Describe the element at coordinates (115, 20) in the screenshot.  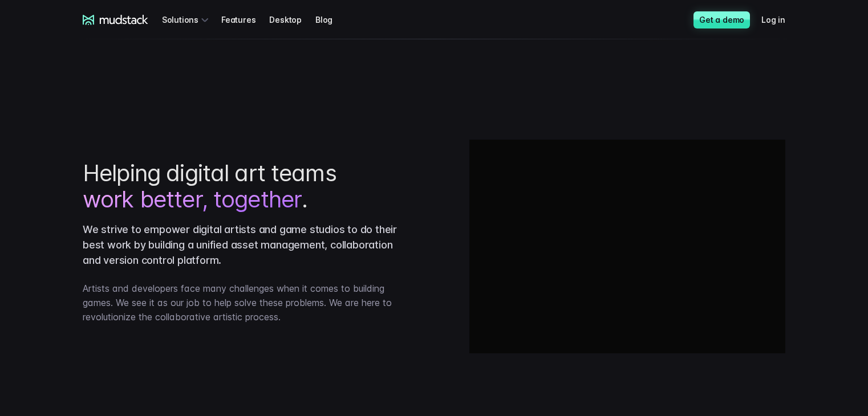
I see `a: mudstack logo` at that location.